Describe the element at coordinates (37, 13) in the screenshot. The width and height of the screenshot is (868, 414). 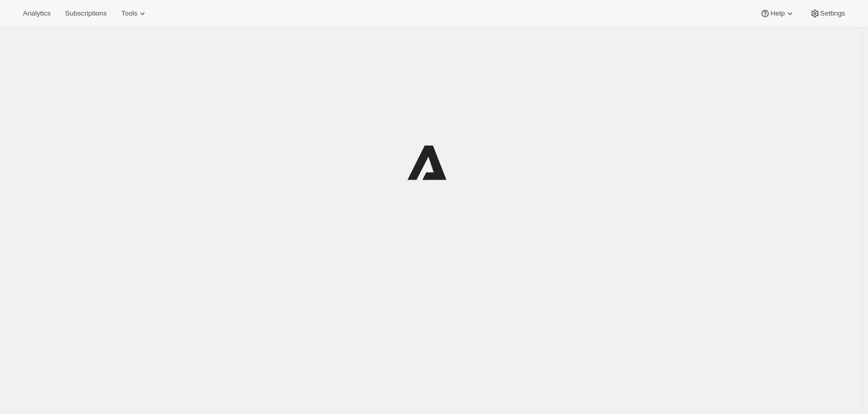
I see `span: Analytics` at that location.